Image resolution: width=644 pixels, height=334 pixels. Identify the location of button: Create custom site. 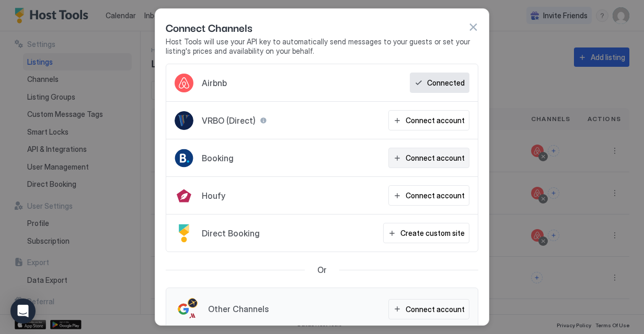
(426, 233).